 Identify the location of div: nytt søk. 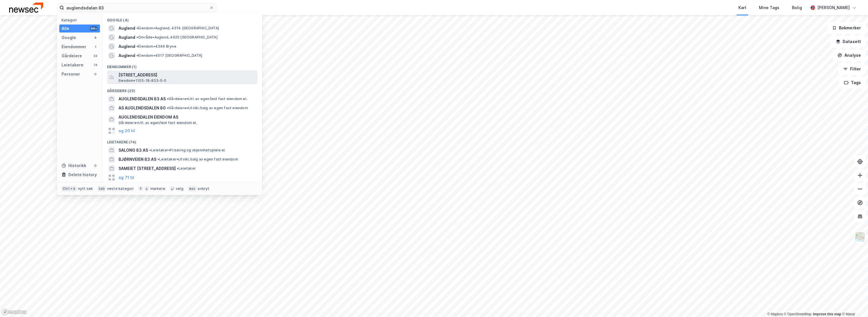
(85, 188).